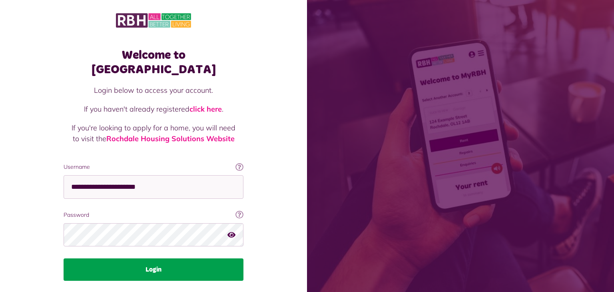 The width and height of the screenshot is (614, 292). Describe the element at coordinates (153, 133) in the screenshot. I see `p: If you're looking to apply for a home, you will need to visit the` at that location.